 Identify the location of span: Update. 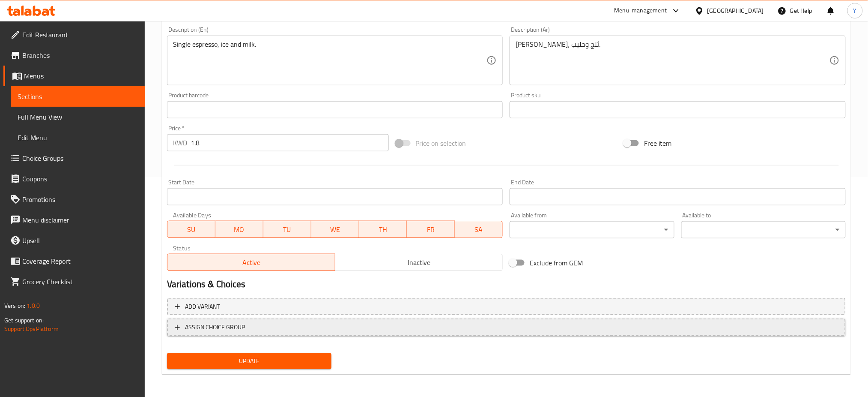
(250, 361).